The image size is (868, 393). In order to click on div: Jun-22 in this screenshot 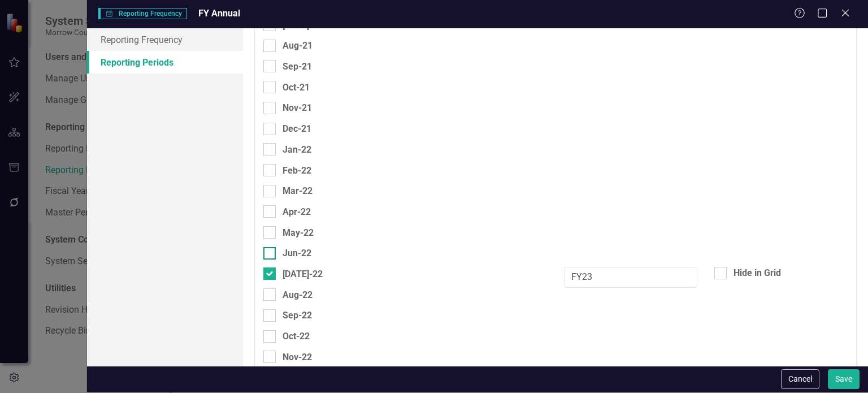, I will do `click(296, 253)`.